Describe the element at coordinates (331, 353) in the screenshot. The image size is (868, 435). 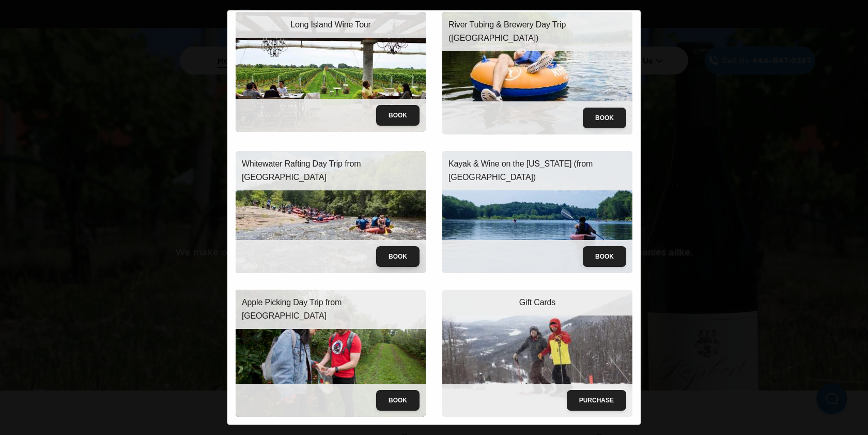
I see `img: apple_picking.jpeg` at that location.